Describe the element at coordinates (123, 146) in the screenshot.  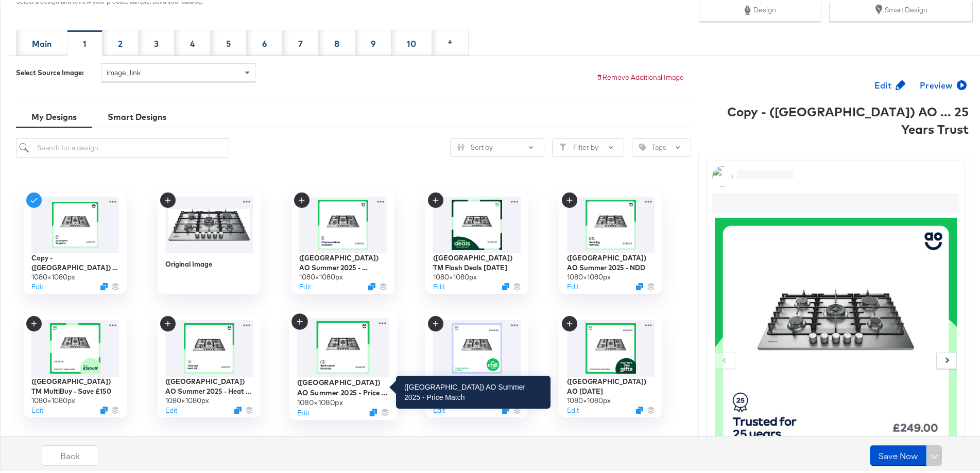
I see `input: Search for a design` at that location.